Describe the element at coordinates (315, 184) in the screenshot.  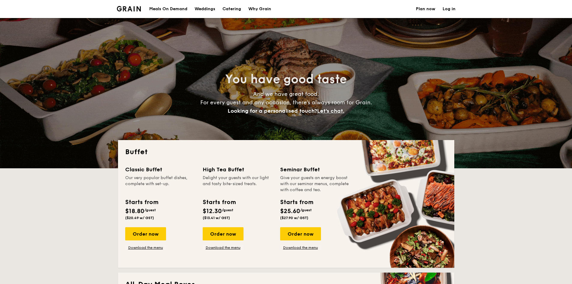
I see `div: Give your guests an energy boost with our seminar menus, complete with coffee and tea.` at that location.